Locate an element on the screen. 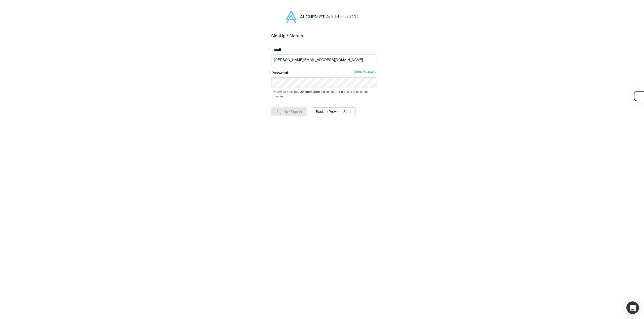 This screenshot has width=644, height=319. button: Back to Previous Step is located at coordinates (333, 112).